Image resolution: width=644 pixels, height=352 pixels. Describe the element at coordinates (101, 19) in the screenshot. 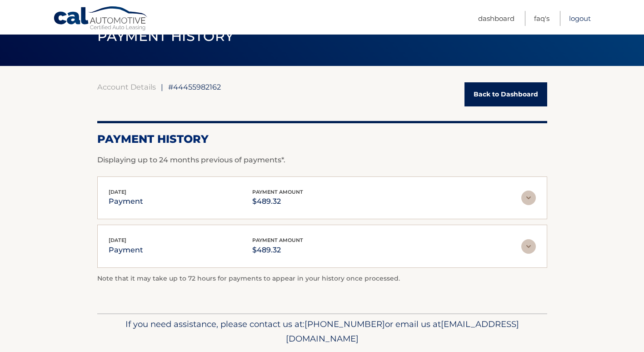

I see `a: Cal Automotive` at that location.